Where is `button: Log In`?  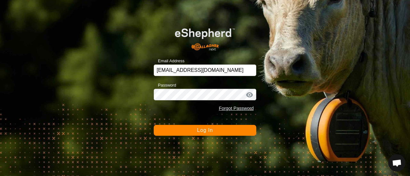 button: Log In is located at coordinates (205, 131).